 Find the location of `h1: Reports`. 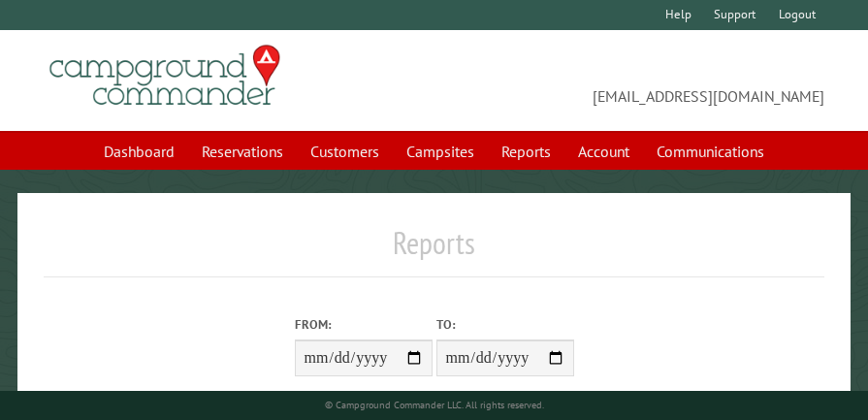

h1: Reports is located at coordinates (434, 250).